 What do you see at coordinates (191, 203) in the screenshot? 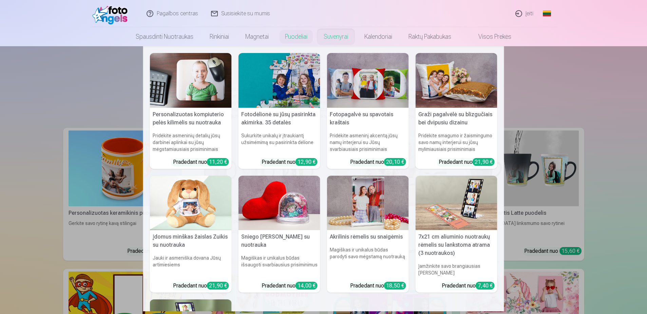
I see `img: Įdomus minškas žaislas Zuikis su nuotrauka` at bounding box center [191, 203].